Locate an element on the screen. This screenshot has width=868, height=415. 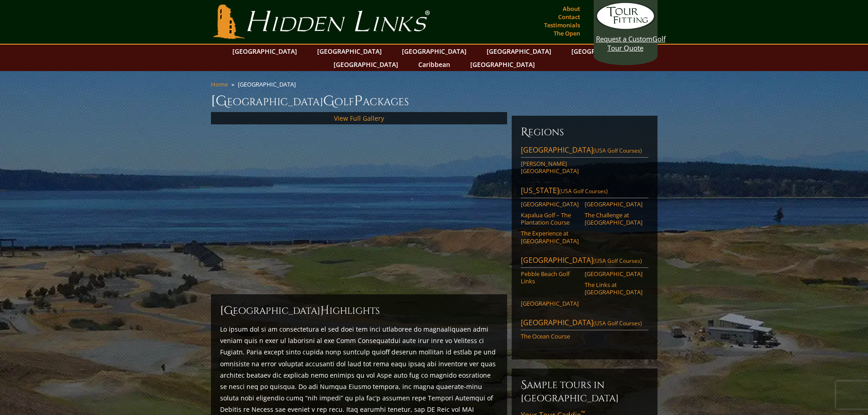
a: The Ocean Course is located at coordinates (549, 336).